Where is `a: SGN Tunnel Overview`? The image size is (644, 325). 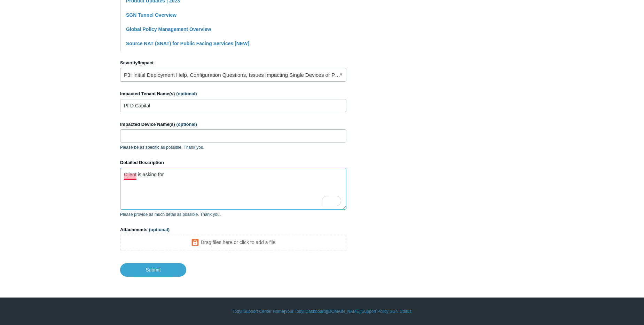 a: SGN Tunnel Overview is located at coordinates (151, 15).